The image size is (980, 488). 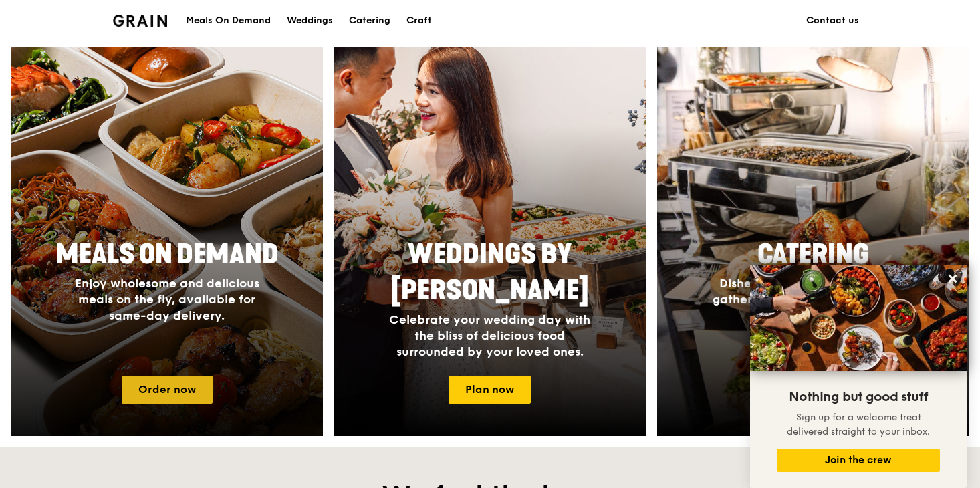 I want to click on a: Contact us, so click(x=832, y=21).